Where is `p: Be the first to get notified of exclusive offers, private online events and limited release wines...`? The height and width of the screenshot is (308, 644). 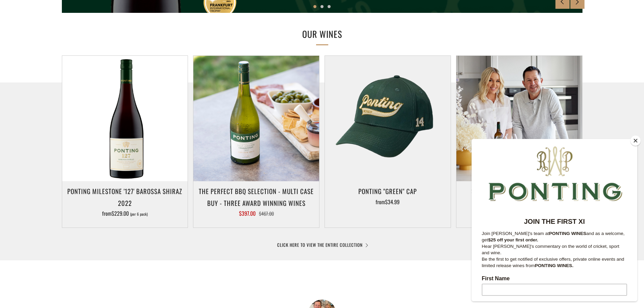
p: Be the first to get notified of exclusive offers, private online events and limited release wines... is located at coordinates (83, 124).